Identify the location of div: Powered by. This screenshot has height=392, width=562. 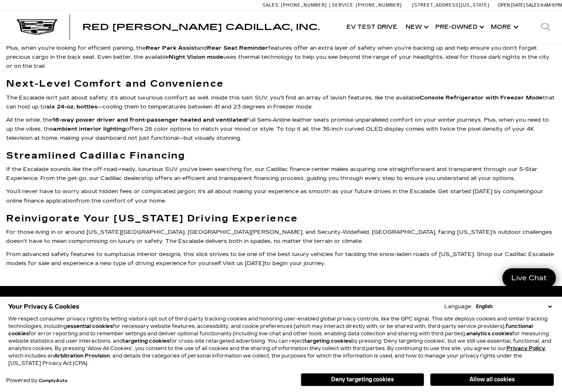
(37, 381).